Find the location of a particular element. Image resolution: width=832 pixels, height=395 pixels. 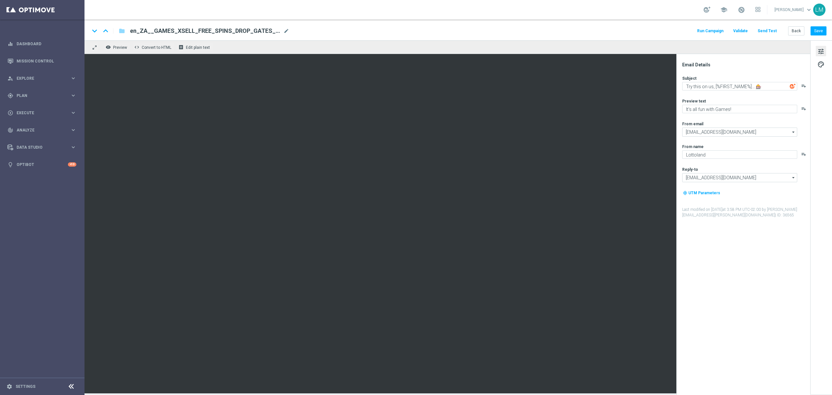

button: Data Studio keyboard_arrow_right is located at coordinates (42, 147).